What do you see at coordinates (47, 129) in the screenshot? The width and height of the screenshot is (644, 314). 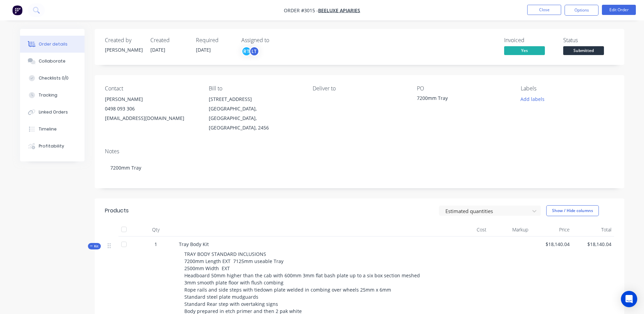 I see `div: Timeline` at bounding box center [47, 129].